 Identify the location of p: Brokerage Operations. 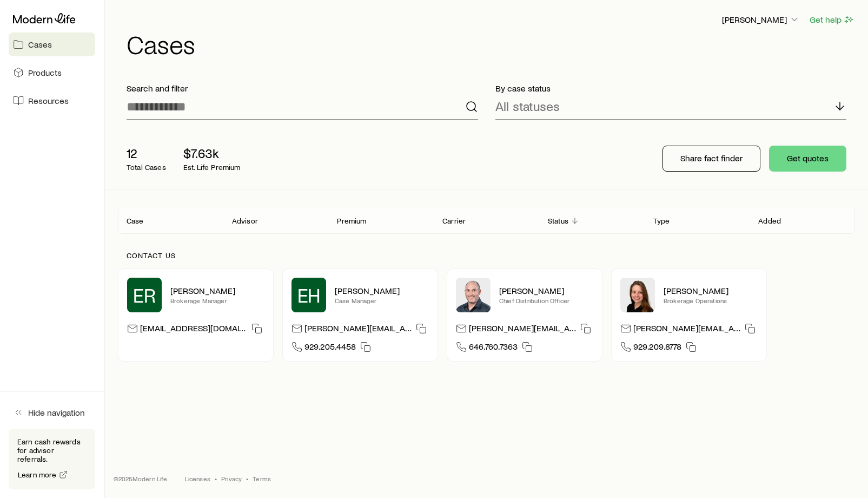
(711, 301).